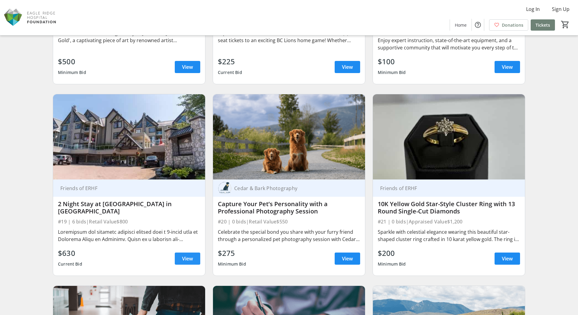 This screenshot has width=578, height=315. Describe the element at coordinates (289, 137) in the screenshot. I see `img: Capture Your Pet’s Personality with a Professional Photography Session` at that location.